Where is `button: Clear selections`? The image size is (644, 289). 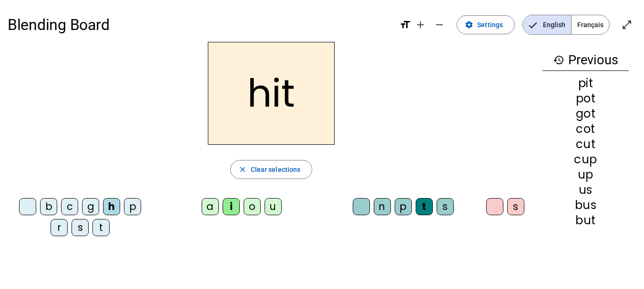 button: Clear selections is located at coordinates (271, 170).